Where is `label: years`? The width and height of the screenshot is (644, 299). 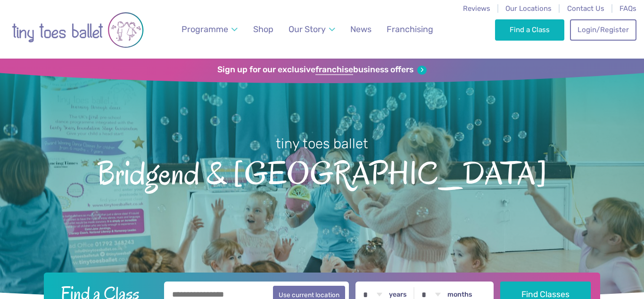 label: years is located at coordinates (398, 295).